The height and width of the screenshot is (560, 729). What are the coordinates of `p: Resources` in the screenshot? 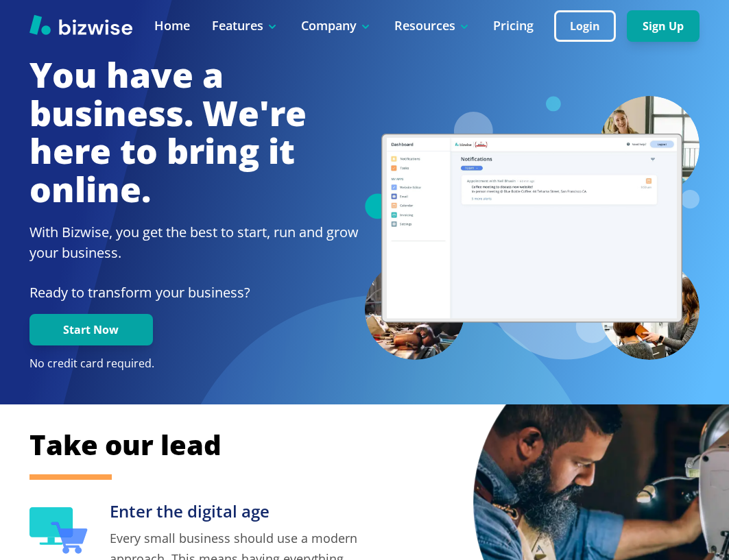 It's located at (433, 25).